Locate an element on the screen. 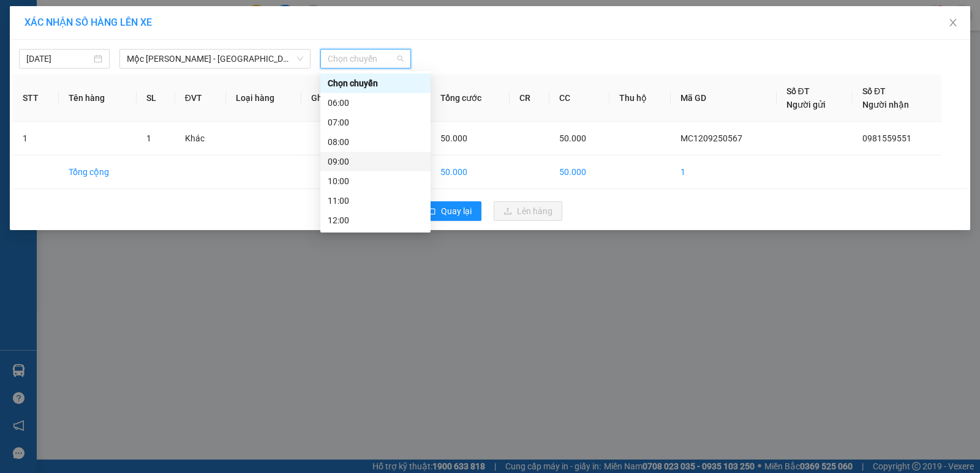  th: CR is located at coordinates (529, 98).